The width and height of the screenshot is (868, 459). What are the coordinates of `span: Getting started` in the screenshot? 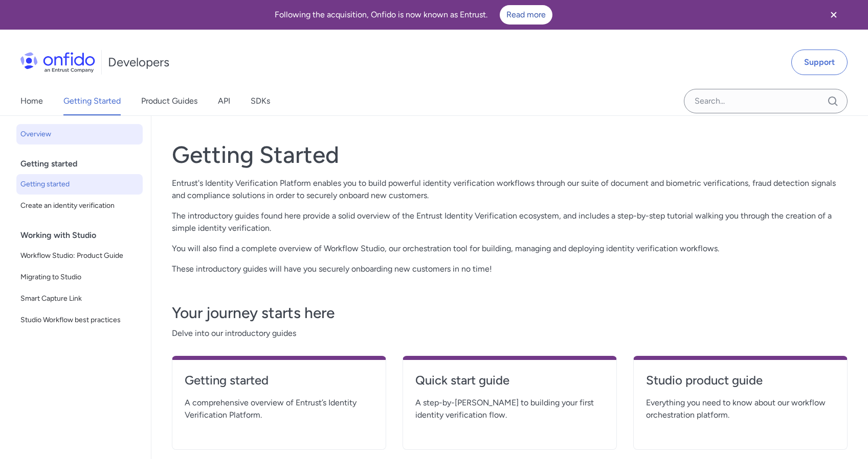 It's located at (79, 185).